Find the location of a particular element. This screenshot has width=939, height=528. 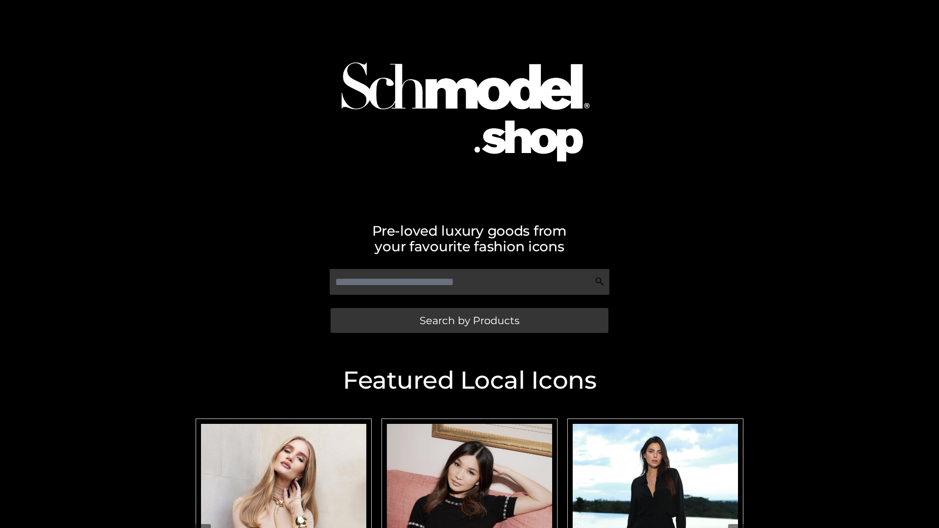

img: Search Icon is located at coordinates (600, 282).